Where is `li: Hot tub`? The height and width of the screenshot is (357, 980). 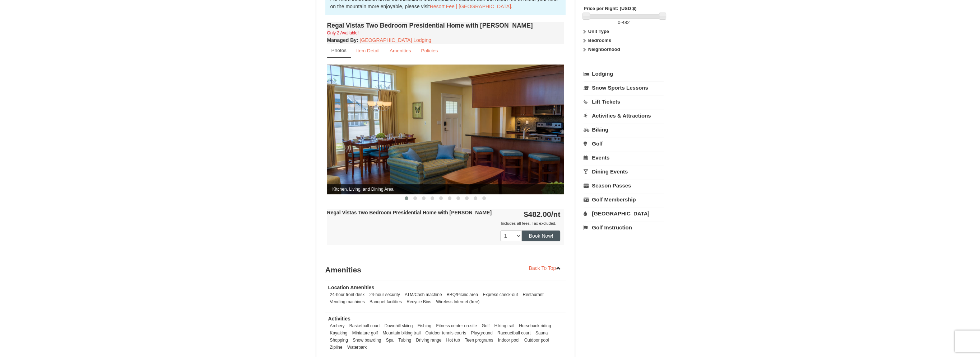
li: Hot tub is located at coordinates (452, 341).